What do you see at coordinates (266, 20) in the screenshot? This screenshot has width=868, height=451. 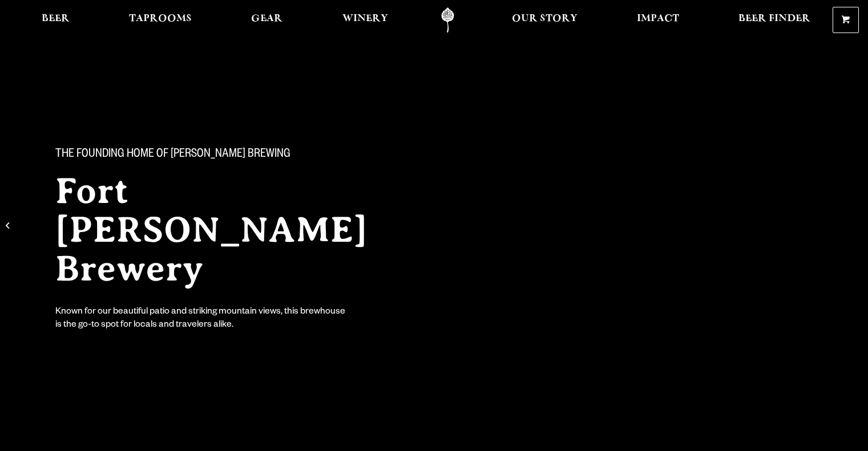 I see `a: Gear` at bounding box center [266, 20].